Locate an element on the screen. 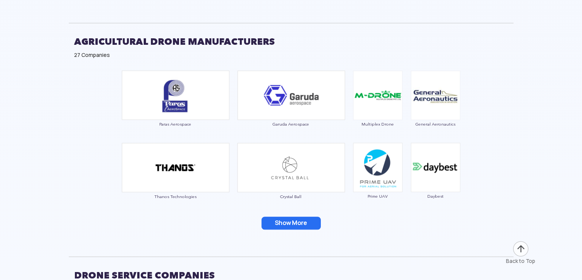 This screenshot has width=582, height=280. span: Crystal Ball is located at coordinates (291, 197).